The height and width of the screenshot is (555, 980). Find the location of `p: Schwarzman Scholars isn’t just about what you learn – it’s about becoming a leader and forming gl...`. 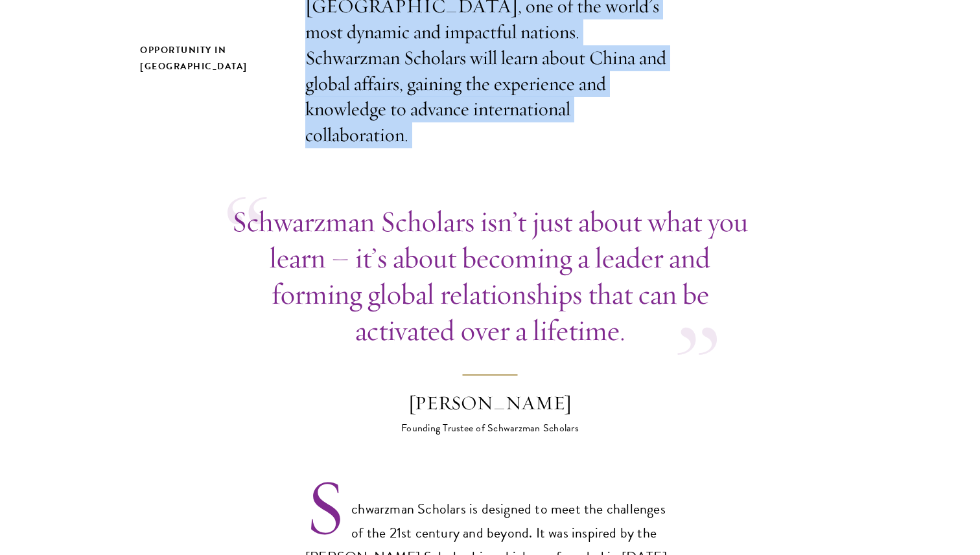

p: Schwarzman Scholars isn’t just about what you learn – it’s about becoming a leader and forming gl... is located at coordinates (490, 276).